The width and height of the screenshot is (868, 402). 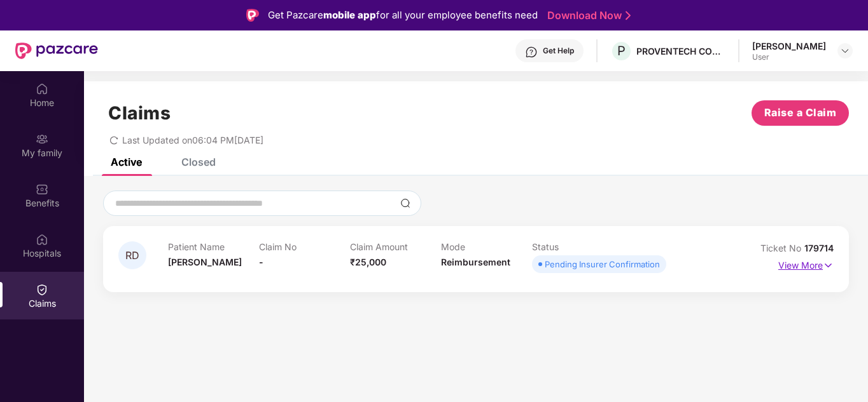 I want to click on img: svg+xml;base64,PHN2ZyB3aWR0aD0iMjAiIGhlaWdodD0iMjAiIHZpZXdCb3g9IjAgMCAyMCAyMCIgZmlsbD0ibm9uZSIgeG..., so click(x=42, y=140).